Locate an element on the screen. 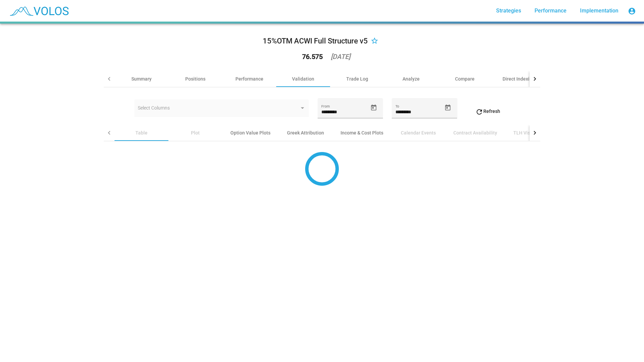  div: Performance is located at coordinates (249, 79).